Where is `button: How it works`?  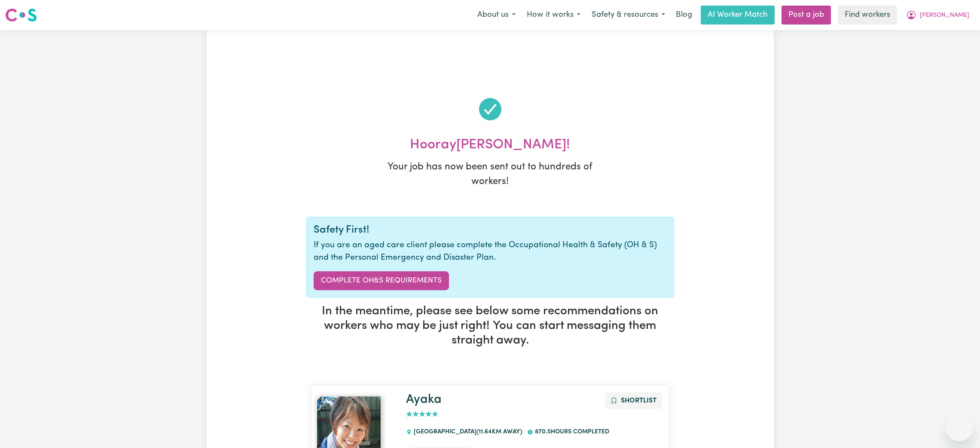
button: How it works is located at coordinates (553, 15).